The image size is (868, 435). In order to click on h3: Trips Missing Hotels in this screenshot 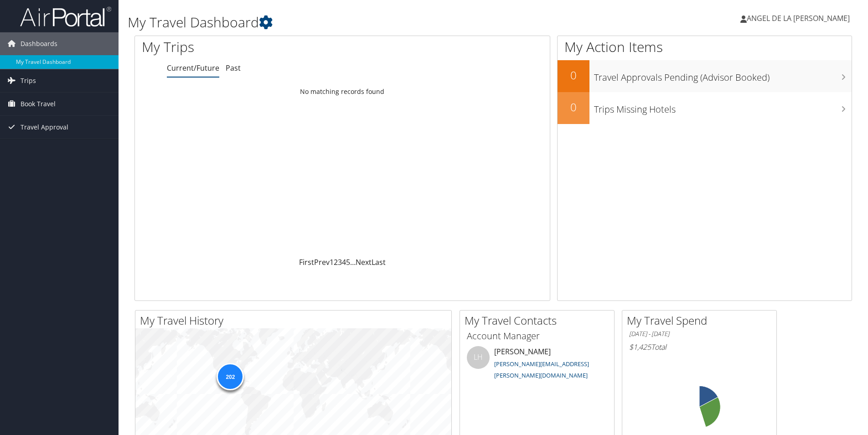, I will do `click(723, 107)`.